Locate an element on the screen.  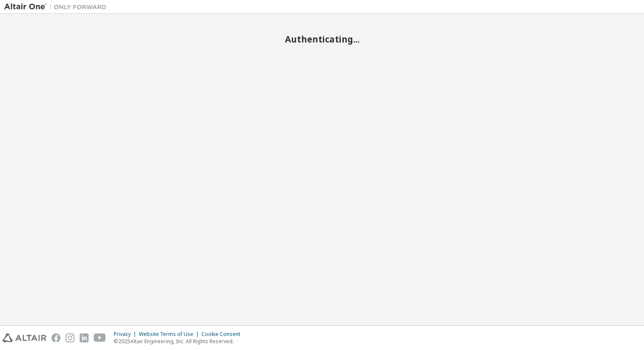
p: © 2025 Altair Engineering, Inc. All Rights Reserved. is located at coordinates (179, 341).